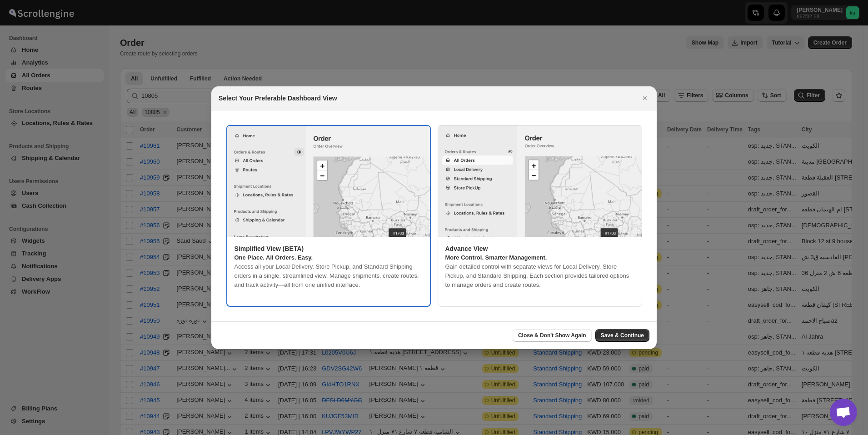  What do you see at coordinates (329, 181) in the screenshot?
I see `img: simplified` at bounding box center [329, 181].